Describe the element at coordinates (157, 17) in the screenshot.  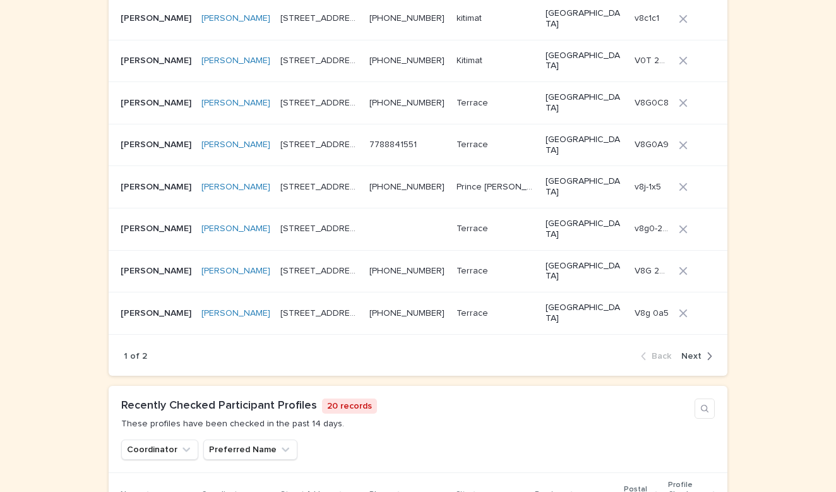
I see `p: Keianna George-Clayton` at that location.